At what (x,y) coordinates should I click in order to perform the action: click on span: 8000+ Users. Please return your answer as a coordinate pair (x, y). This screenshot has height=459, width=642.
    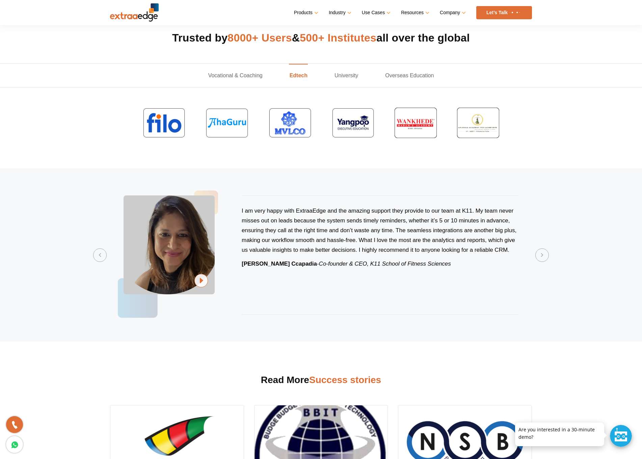
    Looking at the image, I should click on (260, 38).